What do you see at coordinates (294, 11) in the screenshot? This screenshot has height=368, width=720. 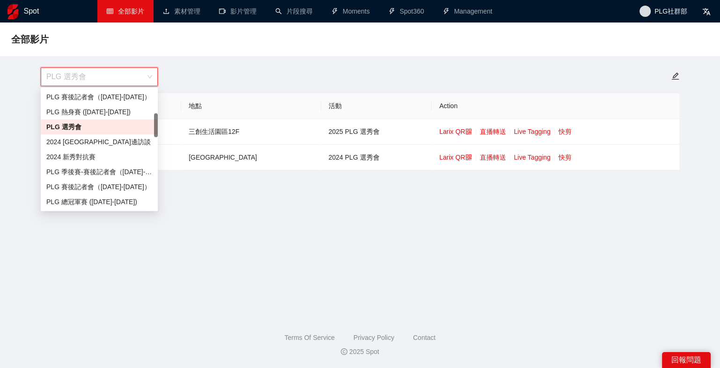 I see `a: search片段搜尋` at bounding box center [294, 11].